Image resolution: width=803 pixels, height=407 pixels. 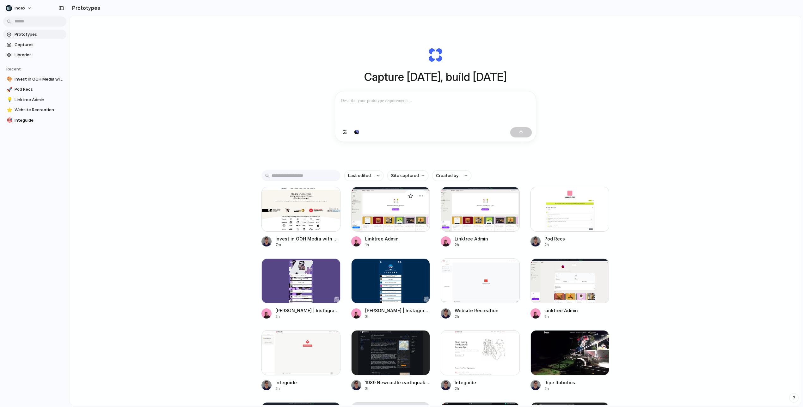 I want to click on a: Linktree AdminLinktree Admin1h, so click(x=391, y=217).